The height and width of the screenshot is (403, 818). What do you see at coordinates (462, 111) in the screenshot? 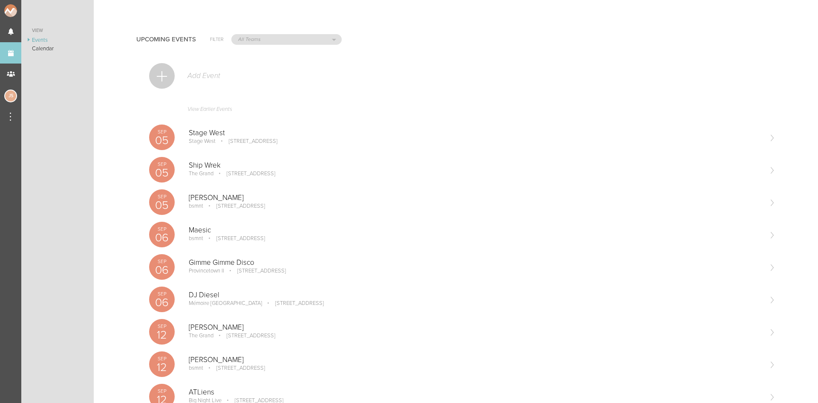
I see `a: View Earlier Events` at bounding box center [462, 111].